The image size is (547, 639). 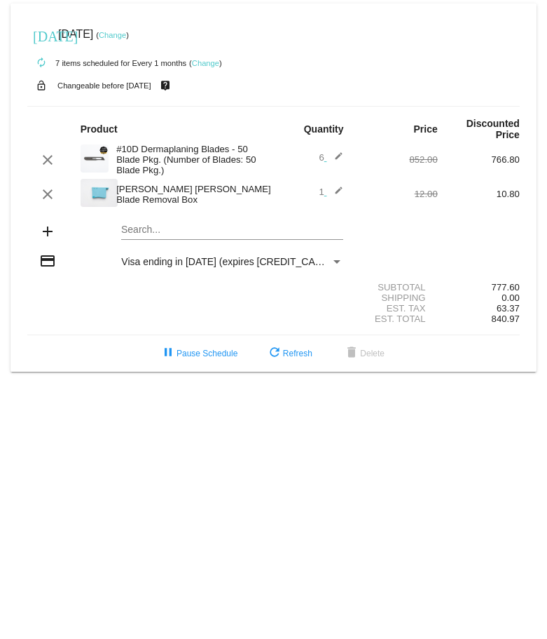 What do you see at coordinates (290, 353) in the screenshot?
I see `span: Refresh` at bounding box center [290, 353].